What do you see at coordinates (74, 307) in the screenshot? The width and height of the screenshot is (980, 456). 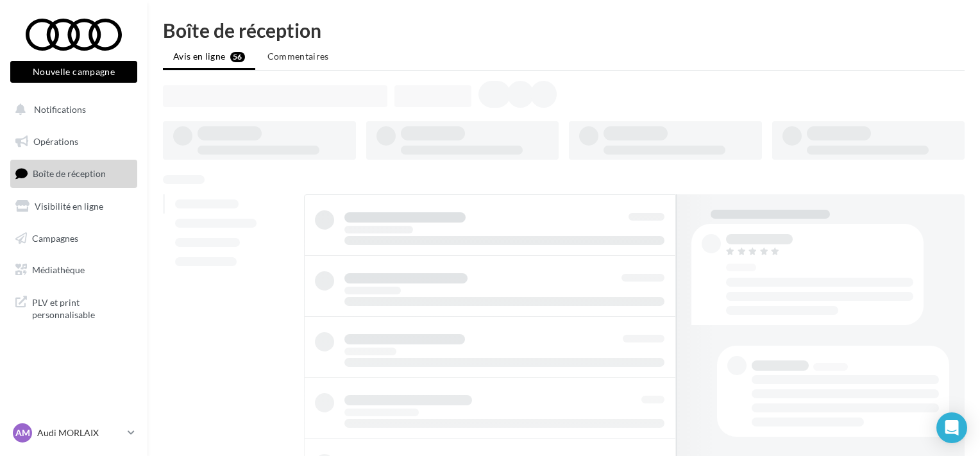 I see `a: PLV et print personnalisable` at bounding box center [74, 307].